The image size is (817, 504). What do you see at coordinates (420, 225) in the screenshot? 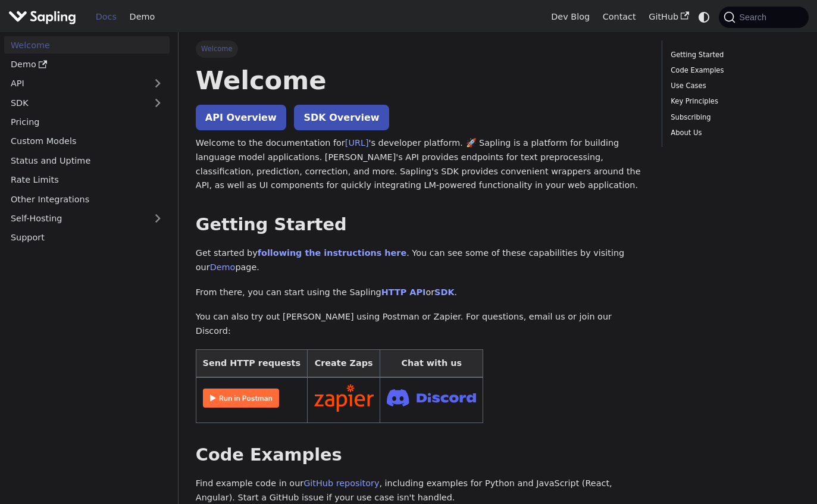
I see `h2: Getting Started` at bounding box center [420, 225].